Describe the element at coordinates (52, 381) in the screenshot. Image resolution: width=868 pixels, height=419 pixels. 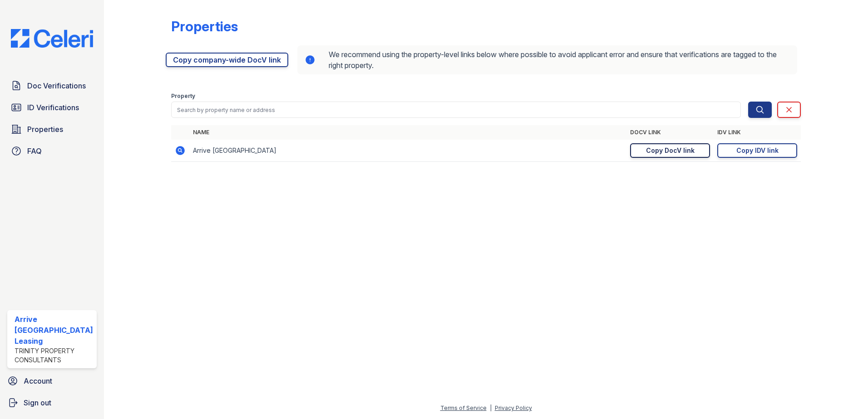
I see `a: Account` at that location.